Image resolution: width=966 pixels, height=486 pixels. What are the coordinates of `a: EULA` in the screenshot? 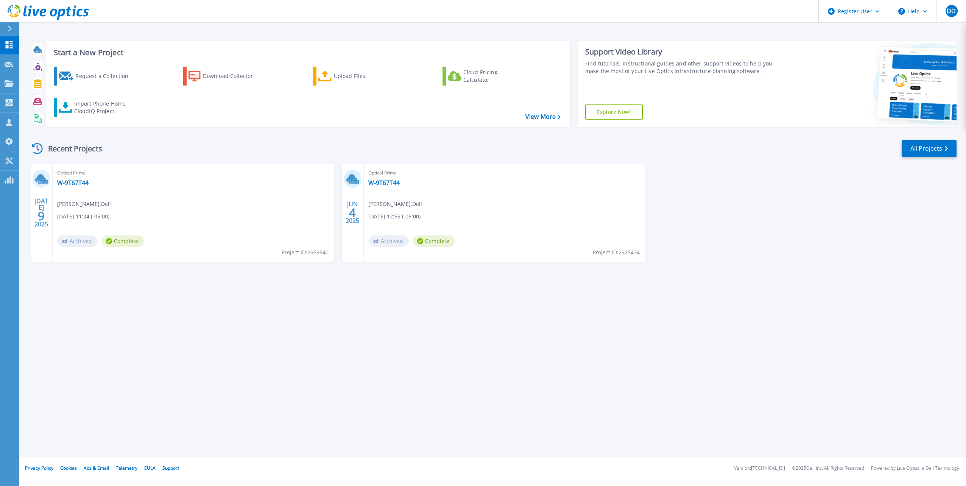 It's located at (150, 468).